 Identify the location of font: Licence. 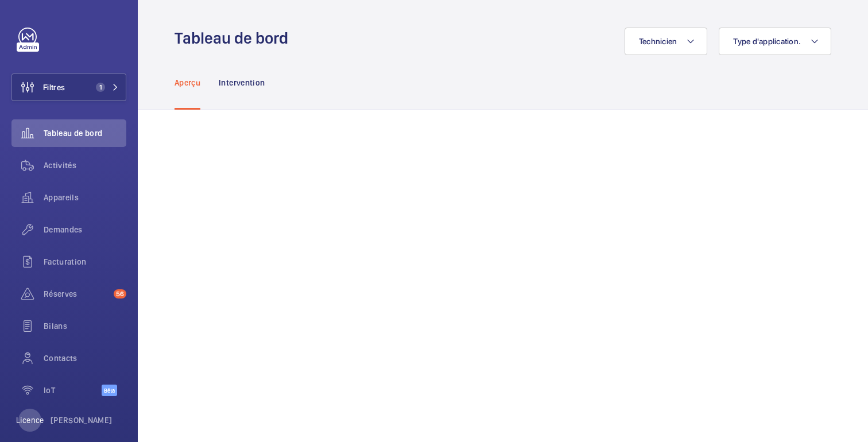
(30, 420).